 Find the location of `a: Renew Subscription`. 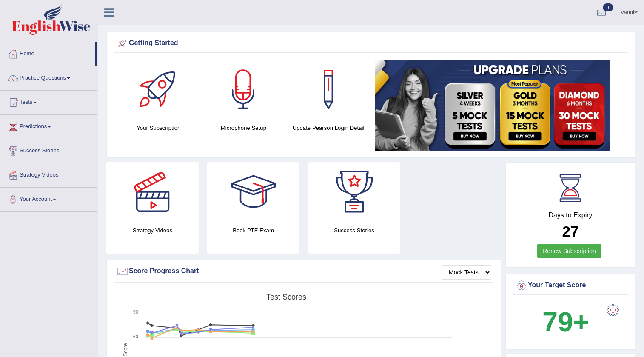

a: Renew Subscription is located at coordinates (569, 251).